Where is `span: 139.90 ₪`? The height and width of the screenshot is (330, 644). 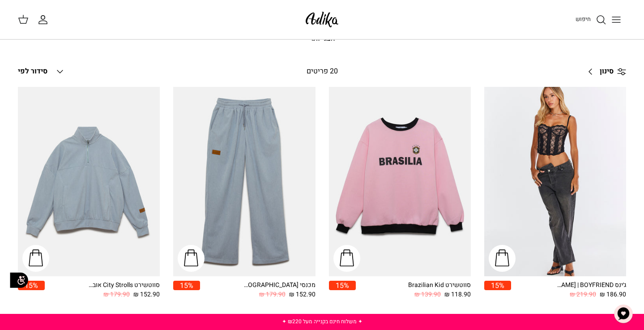 span: 139.90 ₪ is located at coordinates (428, 295).